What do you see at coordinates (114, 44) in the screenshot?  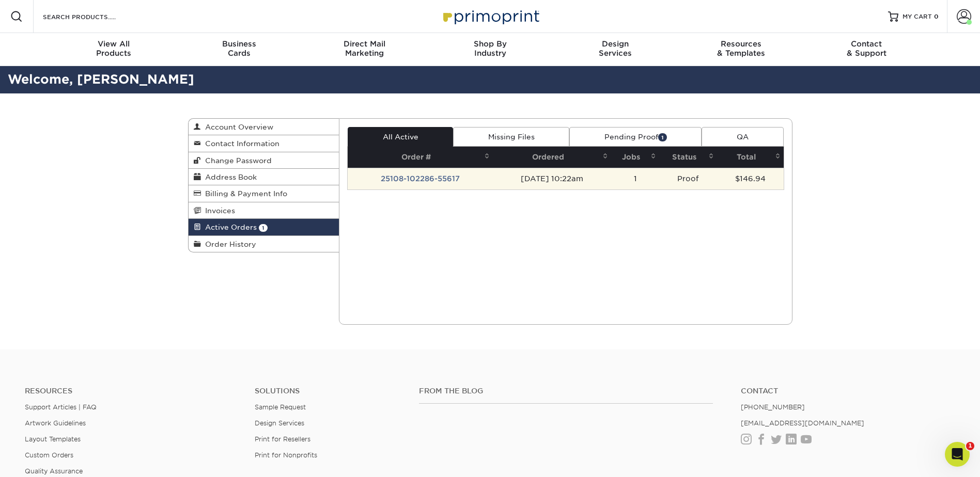 I see `span: View All` at bounding box center [114, 44].